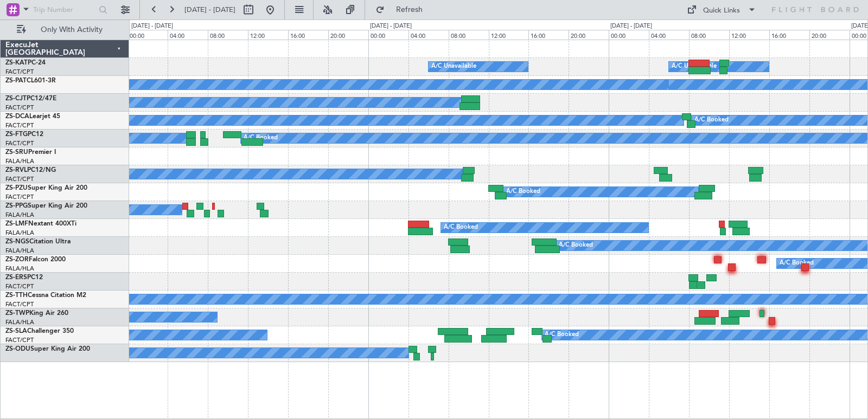 The image size is (868, 419). Describe the element at coordinates (31, 171) in the screenshot. I see `a: ZS-RVLPC12/NG` at that location.